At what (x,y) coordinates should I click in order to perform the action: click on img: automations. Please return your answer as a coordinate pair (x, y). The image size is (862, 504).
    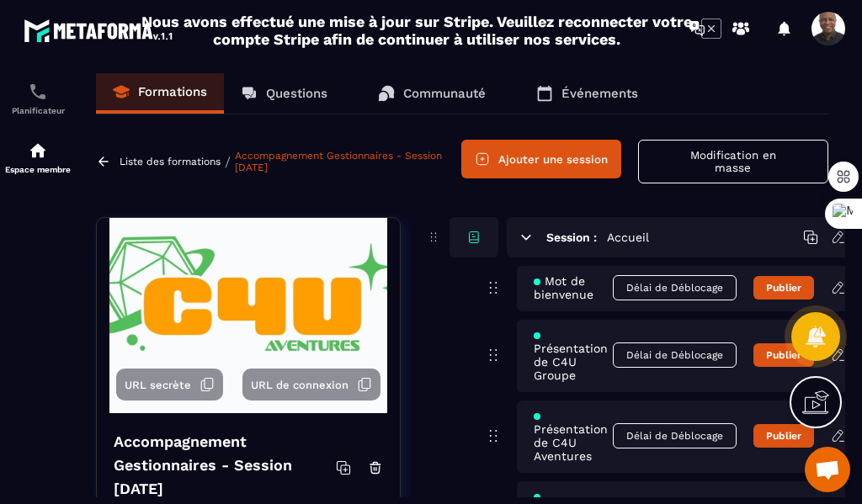
    Looking at the image, I should click on (38, 151).